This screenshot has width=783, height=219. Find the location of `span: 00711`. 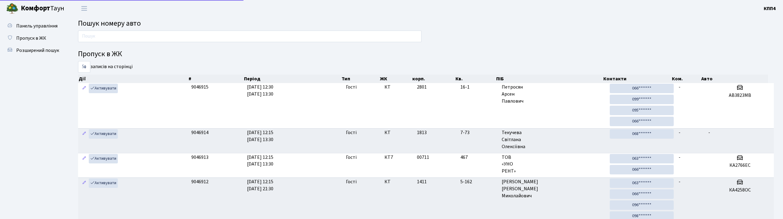

span: 00711 is located at coordinates (423, 158).